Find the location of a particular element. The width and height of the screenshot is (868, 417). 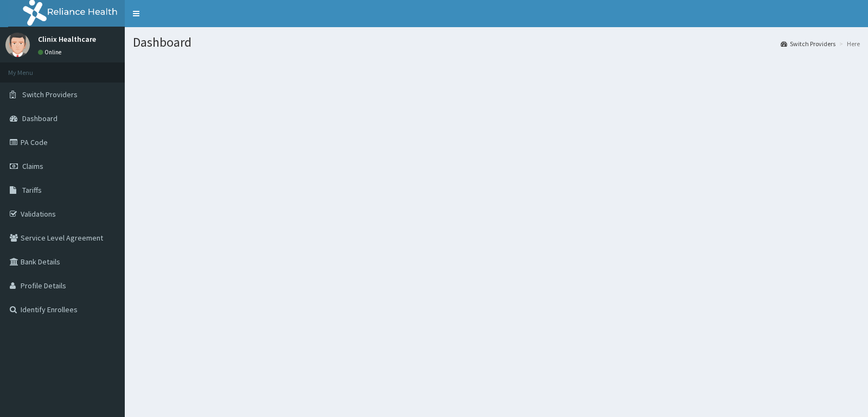

span: Dashboard is located at coordinates (39, 119).